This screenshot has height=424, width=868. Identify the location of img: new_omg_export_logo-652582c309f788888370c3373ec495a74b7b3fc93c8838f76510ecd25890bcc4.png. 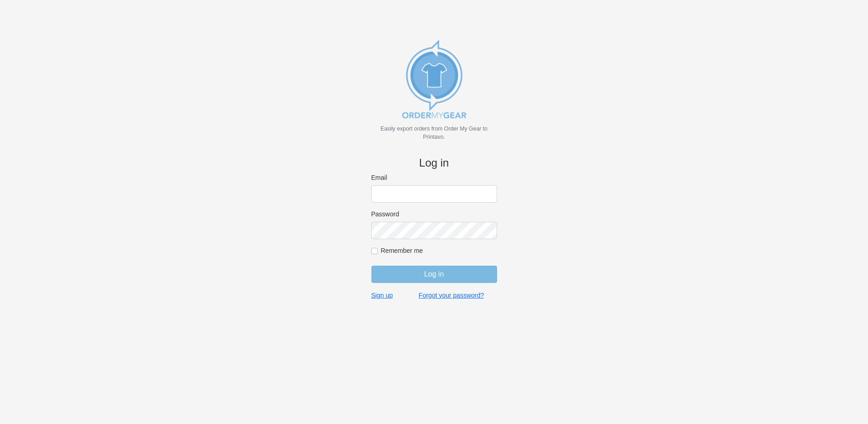
(434, 79).